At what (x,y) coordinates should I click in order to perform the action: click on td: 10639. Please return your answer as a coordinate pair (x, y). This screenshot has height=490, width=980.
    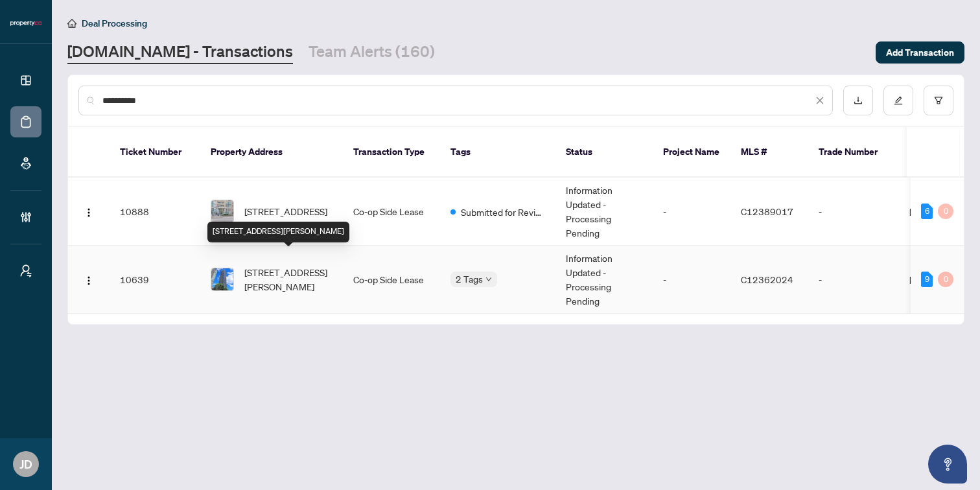
    Looking at the image, I should click on (155, 280).